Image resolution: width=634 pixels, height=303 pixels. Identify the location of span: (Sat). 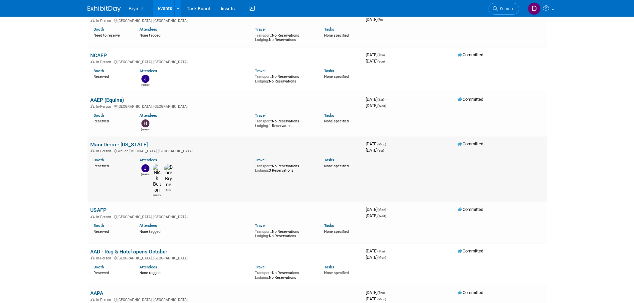
(381, 99).